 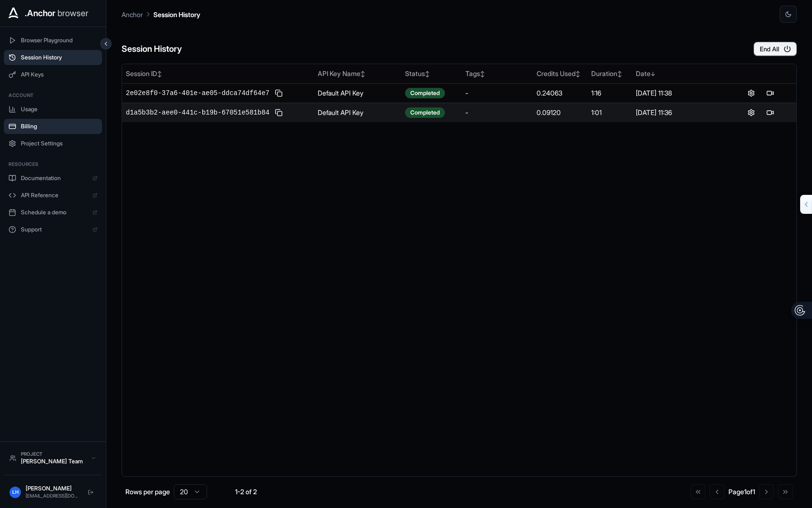 I want to click on div: Credits Used, so click(x=560, y=73).